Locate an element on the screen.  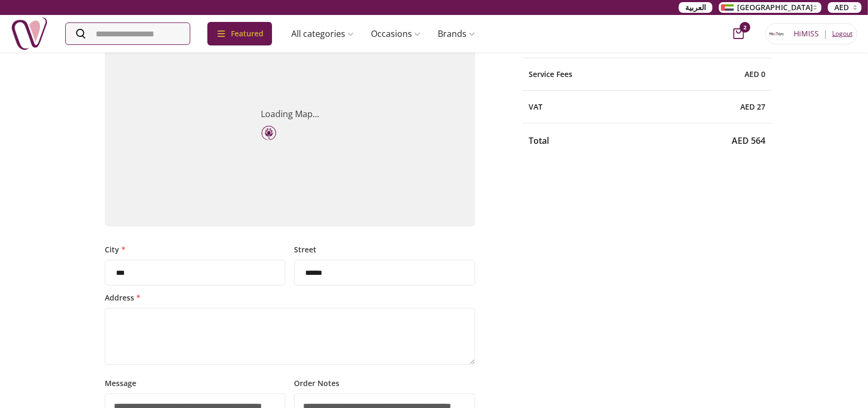
label: Order Notes is located at coordinates (384, 383).